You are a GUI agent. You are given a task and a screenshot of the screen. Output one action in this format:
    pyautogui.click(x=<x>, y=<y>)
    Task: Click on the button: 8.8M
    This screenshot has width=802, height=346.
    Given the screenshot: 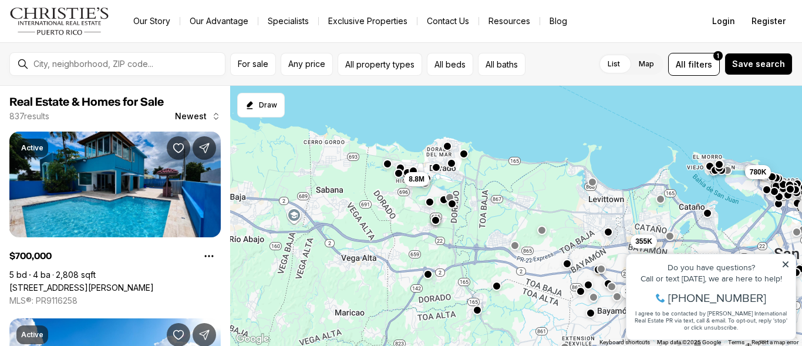 What is the action you would take?
    pyautogui.click(x=416, y=179)
    